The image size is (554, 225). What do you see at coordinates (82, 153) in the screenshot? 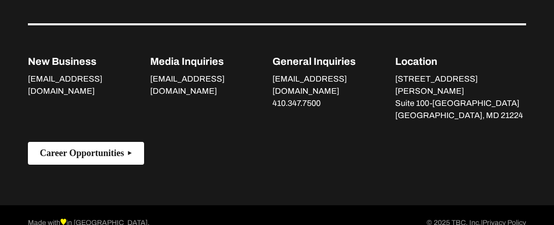
I see `span: Career Opportunities` at bounding box center [82, 153].